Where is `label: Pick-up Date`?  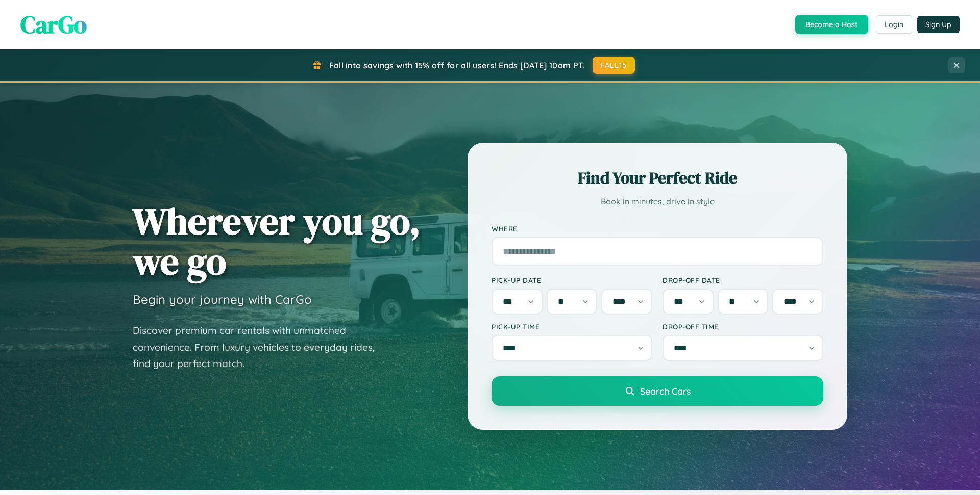 label: Pick-up Date is located at coordinates (572, 280).